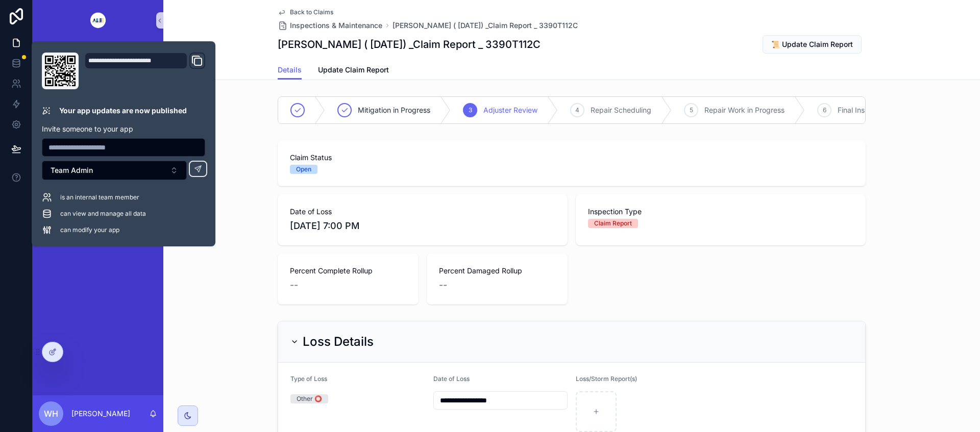  I want to click on div: Other ⭕, so click(309, 398).